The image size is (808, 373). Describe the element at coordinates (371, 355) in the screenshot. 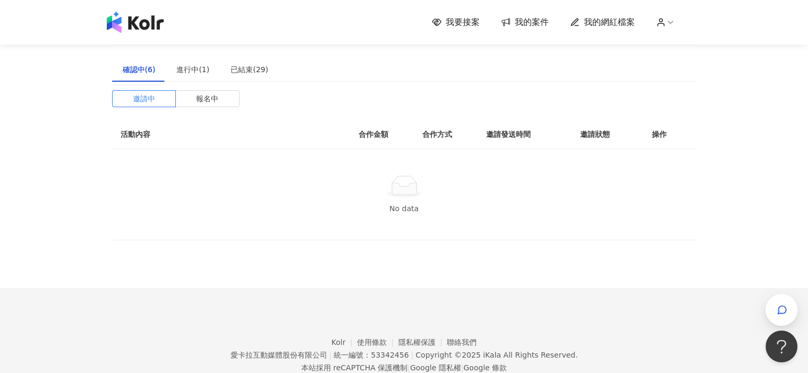

I see `div: 統一編號：53342456` at that location.